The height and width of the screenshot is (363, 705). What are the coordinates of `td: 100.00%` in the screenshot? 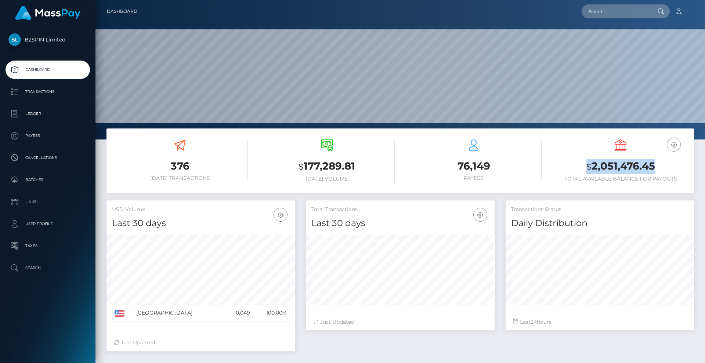 It's located at (271, 313).